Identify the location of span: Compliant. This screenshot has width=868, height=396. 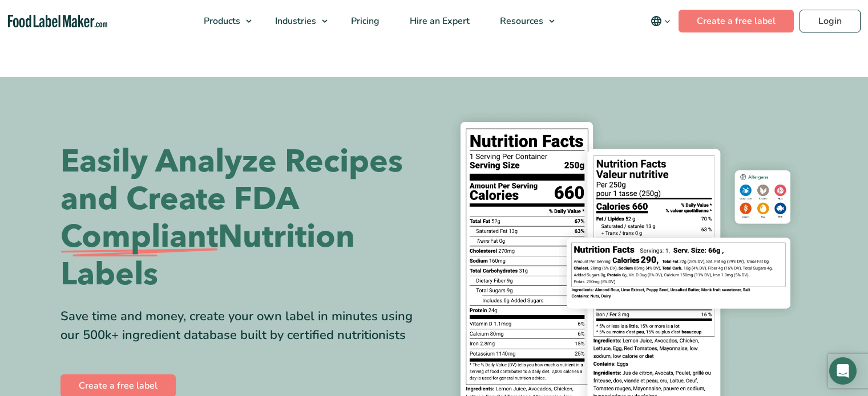
(139, 237).